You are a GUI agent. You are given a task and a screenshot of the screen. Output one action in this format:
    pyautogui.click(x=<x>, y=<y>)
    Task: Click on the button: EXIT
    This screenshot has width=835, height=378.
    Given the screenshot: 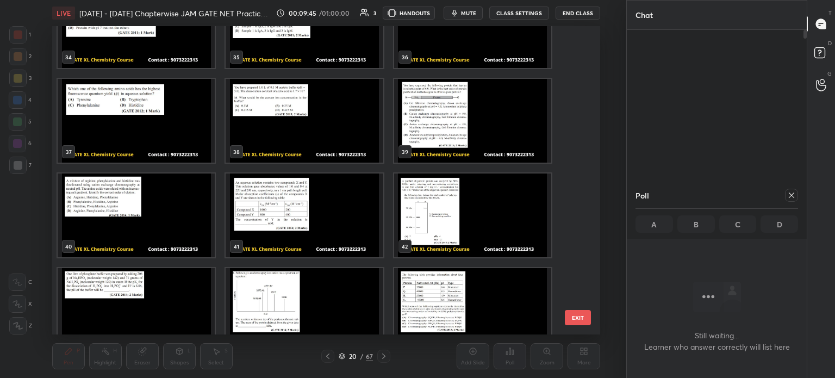 What is the action you would take?
    pyautogui.click(x=578, y=317)
    